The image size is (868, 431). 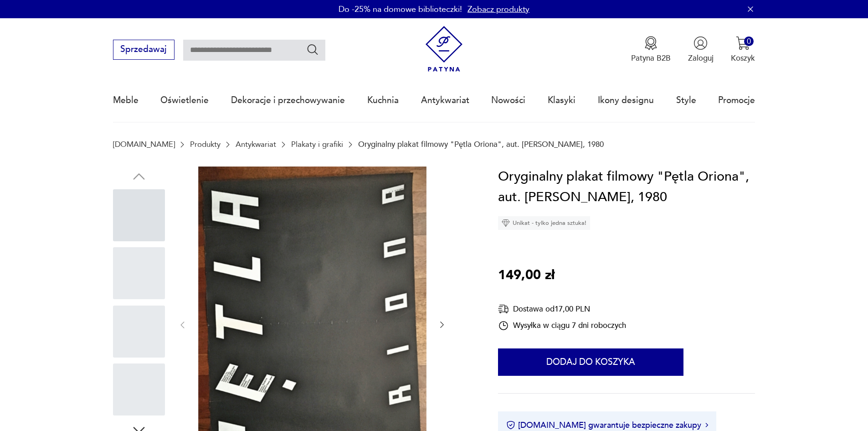 What do you see at coordinates (561, 100) in the screenshot?
I see `a: Klasyki` at bounding box center [561, 100].